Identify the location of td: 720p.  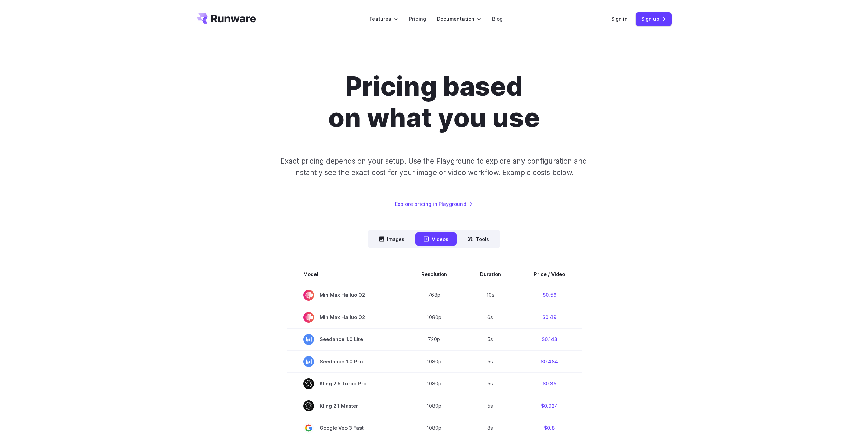
(434, 339).